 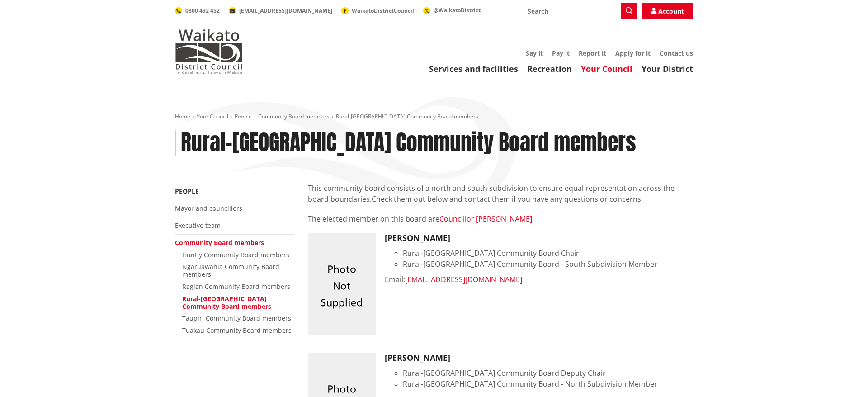 I want to click on span: Check them out below and contact them if you have any questions or concerns., so click(x=507, y=199).